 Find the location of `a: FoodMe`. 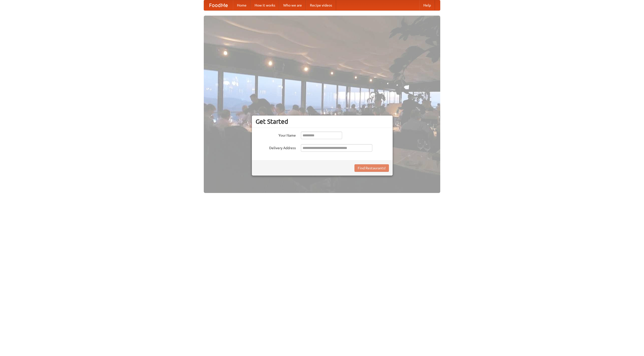

a: FoodMe is located at coordinates (218, 5).